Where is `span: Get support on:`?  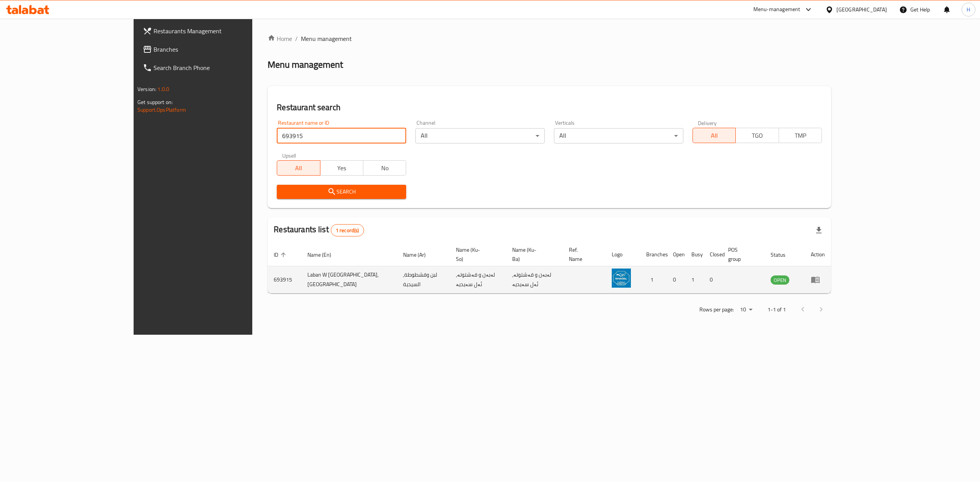 span: Get support on: is located at coordinates (155, 102).